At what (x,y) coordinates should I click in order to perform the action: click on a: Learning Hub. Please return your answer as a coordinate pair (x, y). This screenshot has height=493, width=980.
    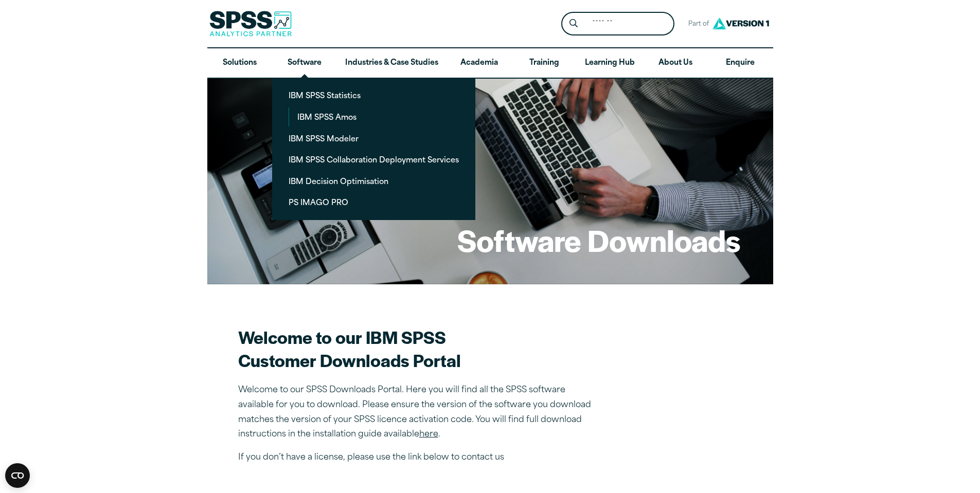
    Looking at the image, I should click on (610, 64).